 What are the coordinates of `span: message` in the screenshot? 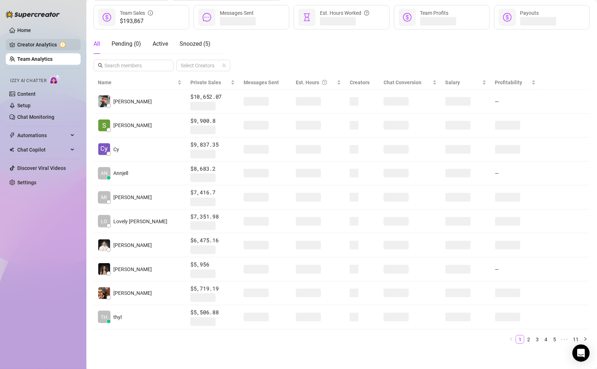 It's located at (207, 17).